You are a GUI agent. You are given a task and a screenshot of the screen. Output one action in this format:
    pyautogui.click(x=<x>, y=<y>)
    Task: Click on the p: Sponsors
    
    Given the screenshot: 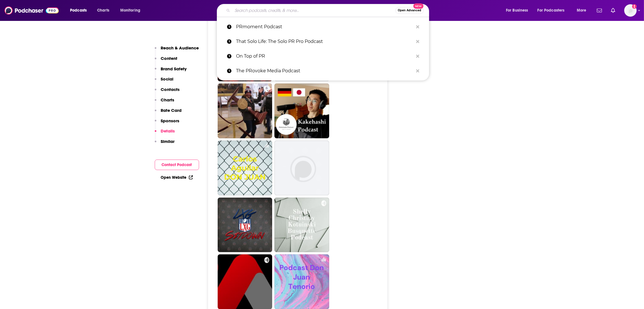 What is the action you would take?
    pyautogui.click(x=170, y=121)
    